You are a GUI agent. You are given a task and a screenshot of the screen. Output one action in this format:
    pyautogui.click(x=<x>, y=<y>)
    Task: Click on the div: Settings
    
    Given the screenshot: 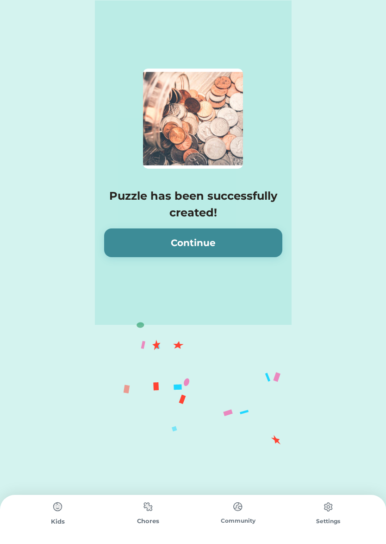 What is the action you would take?
    pyautogui.click(x=329, y=521)
    